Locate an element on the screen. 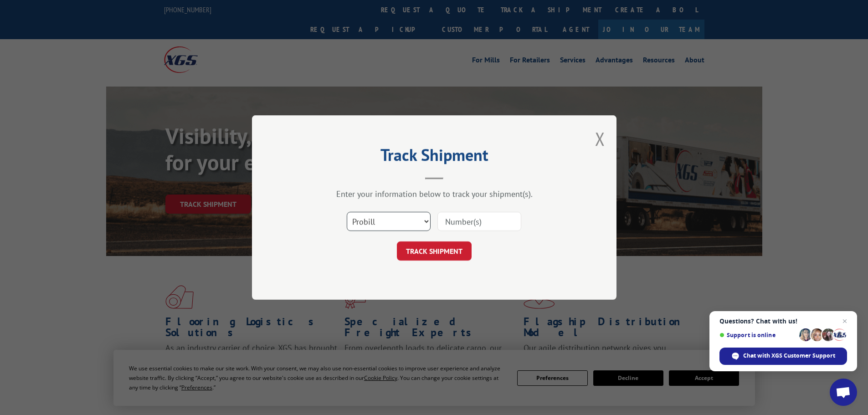 This screenshot has width=868, height=415. span: Chat with XGS Customer Support is located at coordinates (789, 356).